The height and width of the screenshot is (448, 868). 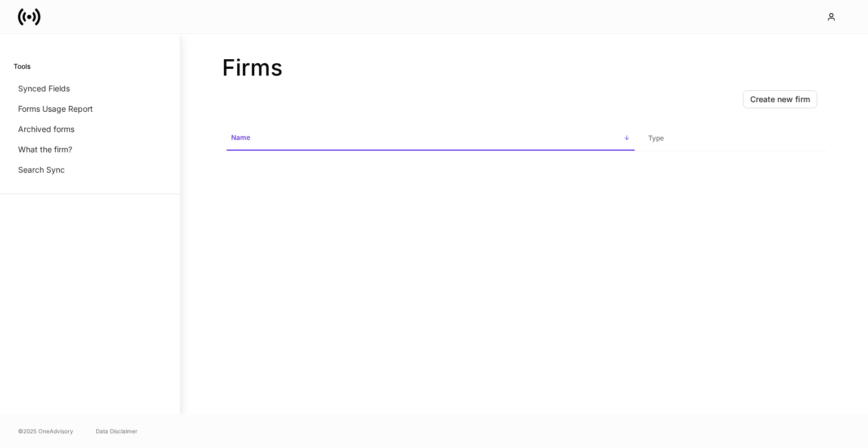 What do you see at coordinates (89, 149) in the screenshot?
I see `a: What the firm?` at bounding box center [89, 149].